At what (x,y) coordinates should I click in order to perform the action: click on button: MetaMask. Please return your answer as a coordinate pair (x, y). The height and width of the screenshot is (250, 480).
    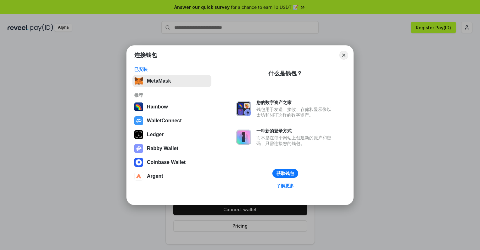
    Looking at the image, I should click on (172, 81).